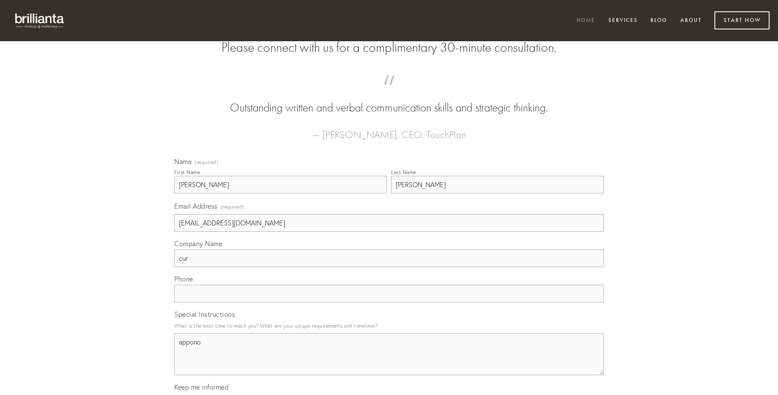 The image size is (778, 395). Describe the element at coordinates (741, 20) in the screenshot. I see `a: Start Now` at that location.